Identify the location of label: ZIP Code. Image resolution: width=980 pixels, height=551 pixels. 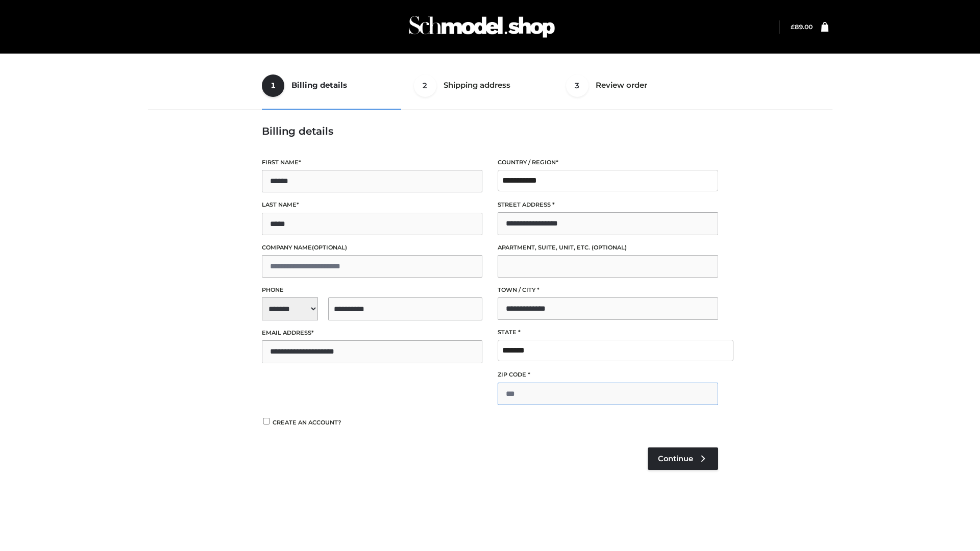
(608, 375).